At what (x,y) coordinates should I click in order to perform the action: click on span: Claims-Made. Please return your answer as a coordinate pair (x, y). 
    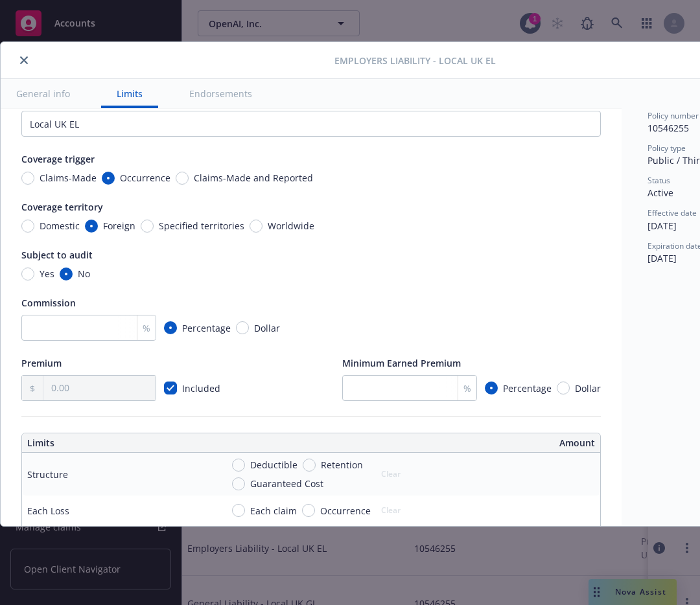
    Looking at the image, I should click on (68, 178).